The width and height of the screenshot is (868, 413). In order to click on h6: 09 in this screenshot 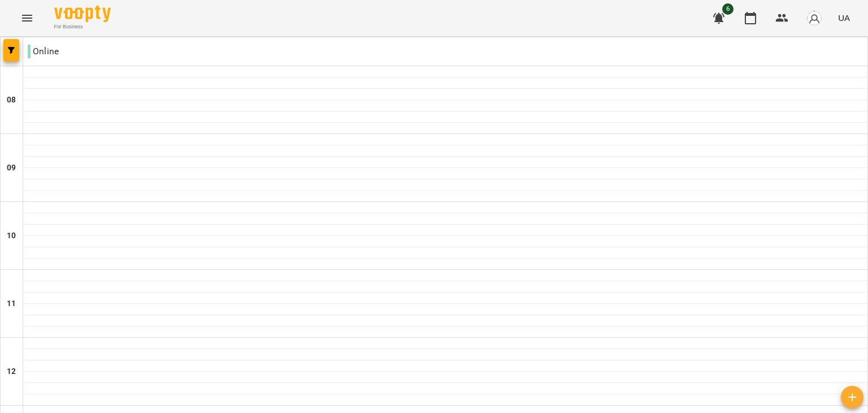, I will do `click(11, 168)`.